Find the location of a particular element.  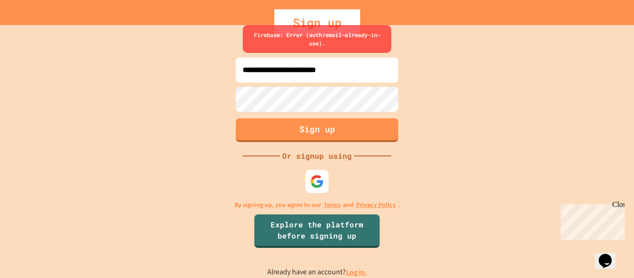

p: Already have an account? is located at coordinates (317, 272).